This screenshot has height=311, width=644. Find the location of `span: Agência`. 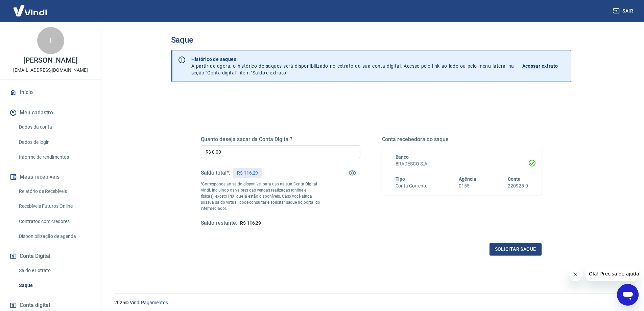

span: Agência is located at coordinates (468, 179).